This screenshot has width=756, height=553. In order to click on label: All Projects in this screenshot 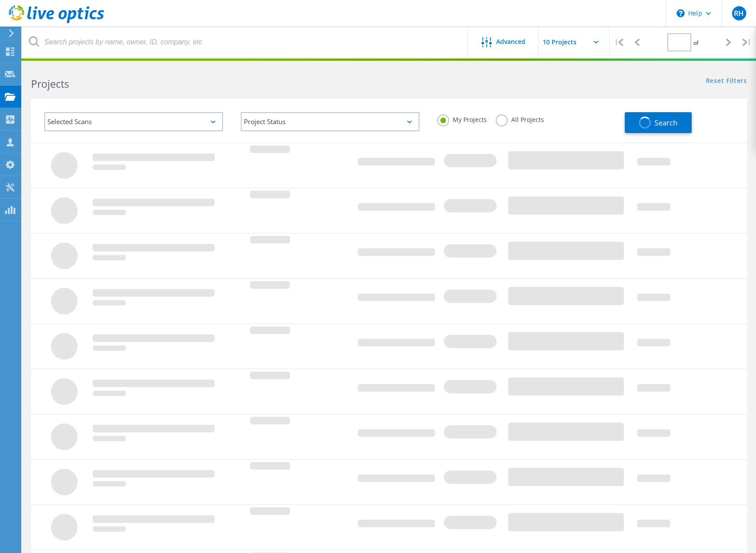, I will do `click(520, 119)`.